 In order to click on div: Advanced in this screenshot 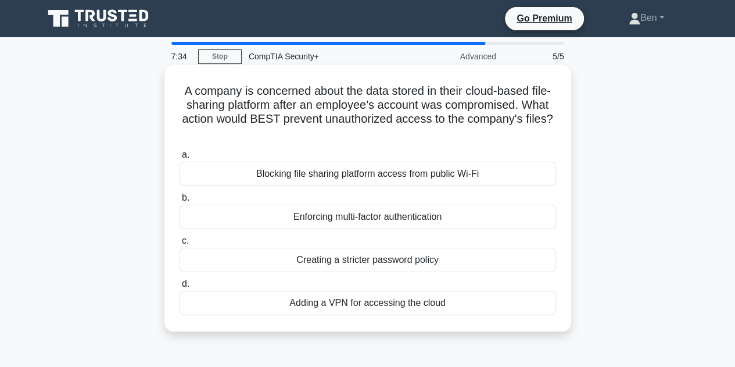, I will do `click(452, 56)`.